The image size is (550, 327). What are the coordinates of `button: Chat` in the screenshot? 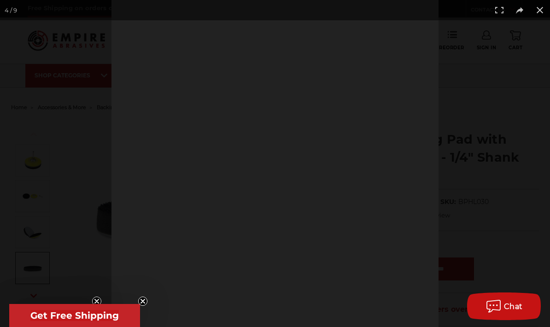 It's located at (504, 306).